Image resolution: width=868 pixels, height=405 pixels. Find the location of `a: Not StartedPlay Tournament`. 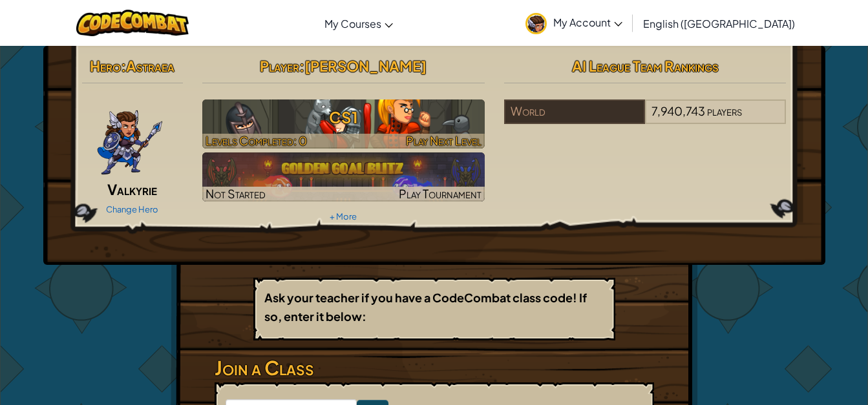

a: Not StartedPlay Tournament is located at coordinates (343, 177).